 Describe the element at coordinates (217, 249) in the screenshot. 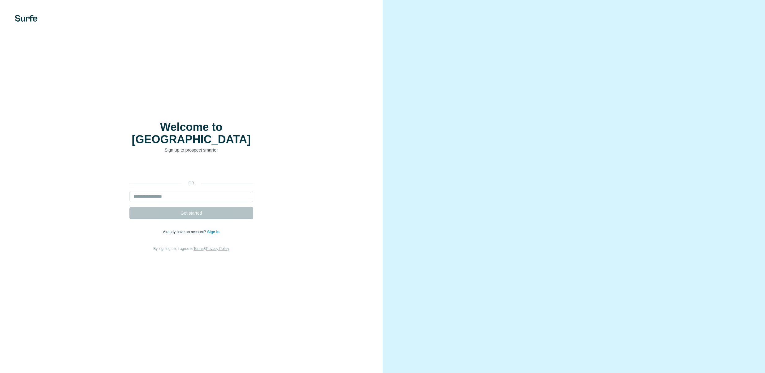

I see `a: Privacy Policy` at that location.